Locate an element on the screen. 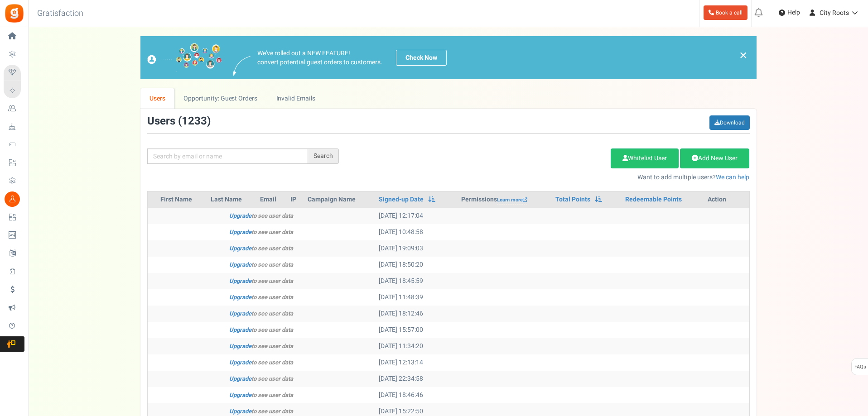  th: Last Name is located at coordinates (232, 200).